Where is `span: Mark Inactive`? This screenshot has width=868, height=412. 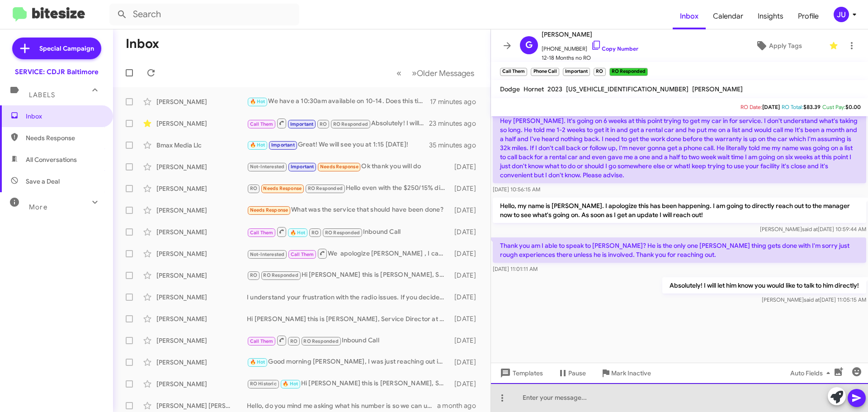
span: Mark Inactive is located at coordinates (632, 373).